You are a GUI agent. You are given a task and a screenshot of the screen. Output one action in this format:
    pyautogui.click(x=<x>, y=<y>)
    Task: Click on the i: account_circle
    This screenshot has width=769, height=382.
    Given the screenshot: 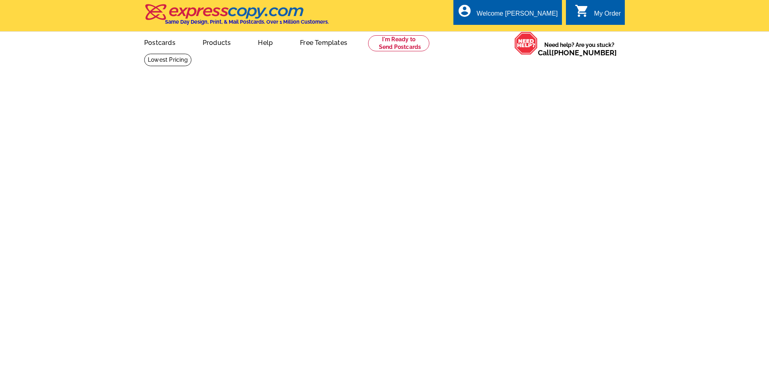 What is the action you would take?
    pyautogui.click(x=465, y=11)
    